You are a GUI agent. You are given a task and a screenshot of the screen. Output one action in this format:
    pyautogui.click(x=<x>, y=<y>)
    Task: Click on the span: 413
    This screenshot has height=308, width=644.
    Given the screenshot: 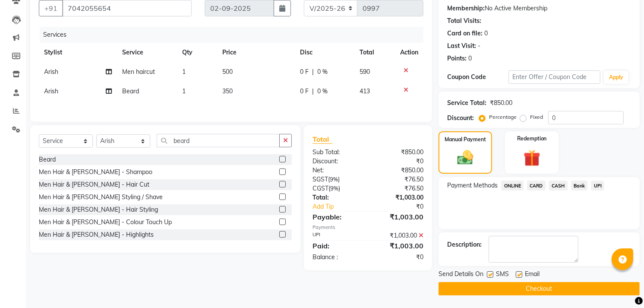 What is the action you would take?
    pyautogui.click(x=365, y=91)
    